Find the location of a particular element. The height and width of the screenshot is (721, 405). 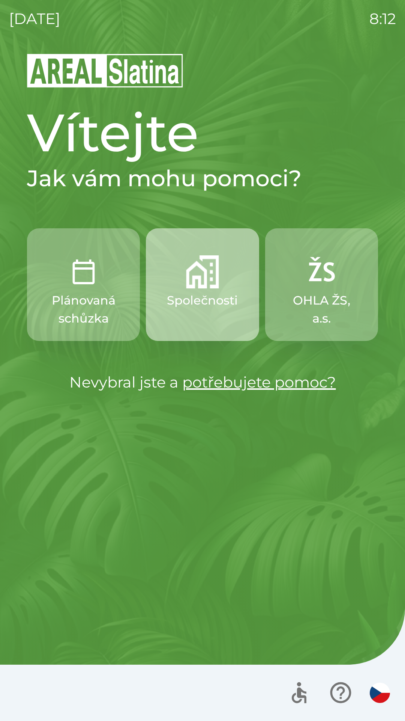

img: Logo is located at coordinates (203, 71).